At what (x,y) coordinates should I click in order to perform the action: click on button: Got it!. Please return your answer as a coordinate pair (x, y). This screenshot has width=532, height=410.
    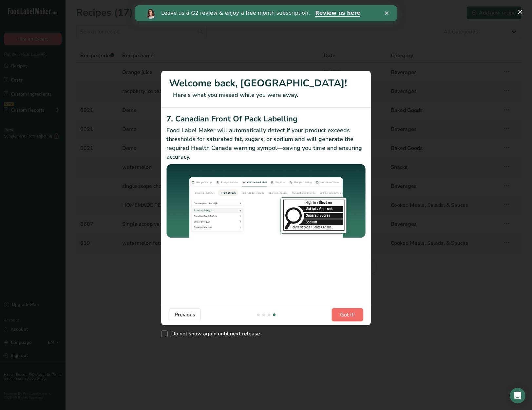
    Looking at the image, I should click on (347, 315).